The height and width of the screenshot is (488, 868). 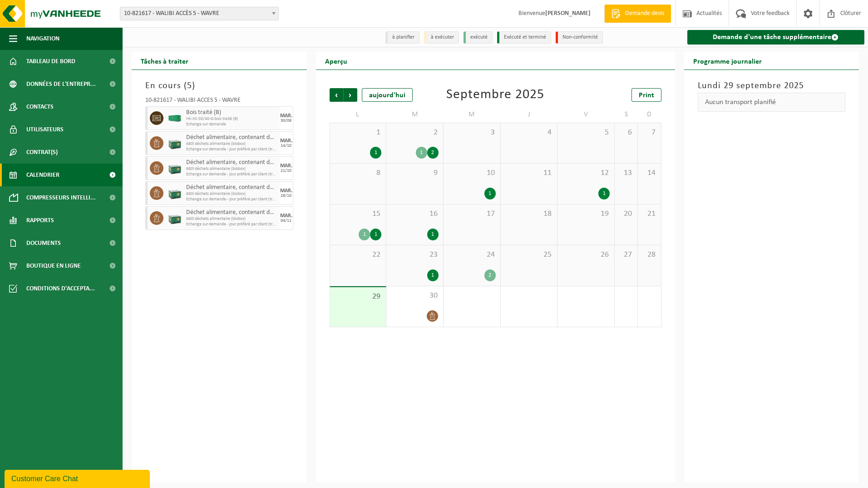 What do you see at coordinates (61, 84) in the screenshot?
I see `span: Données de l'entrepr...` at bounding box center [61, 84].